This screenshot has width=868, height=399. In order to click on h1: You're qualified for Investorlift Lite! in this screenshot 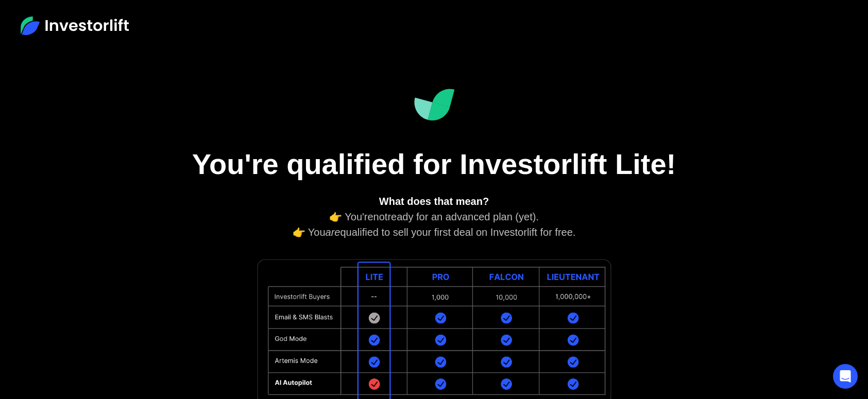, I will do `click(434, 164)`.